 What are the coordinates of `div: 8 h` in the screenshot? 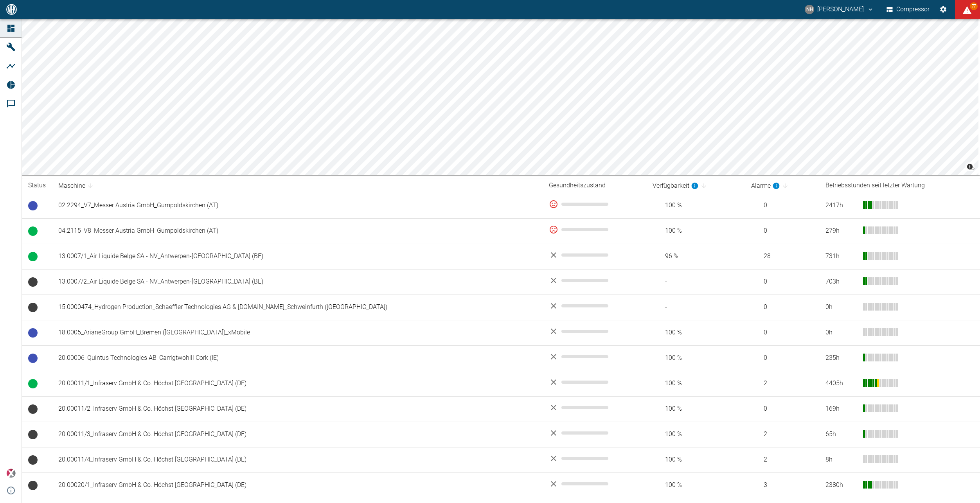 It's located at (841, 459).